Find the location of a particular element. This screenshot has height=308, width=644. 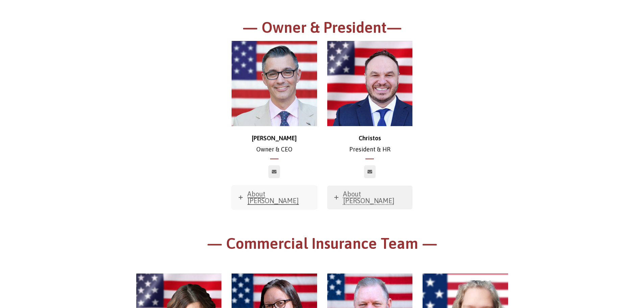

h1: — Owner & President— is located at coordinates (322, 29).